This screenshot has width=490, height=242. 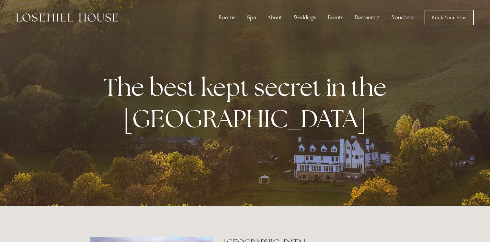 I want to click on a: Book Your Stay, so click(x=449, y=17).